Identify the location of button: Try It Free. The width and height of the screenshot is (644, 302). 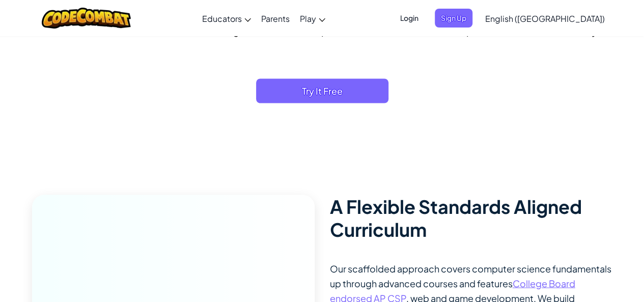
(322, 91).